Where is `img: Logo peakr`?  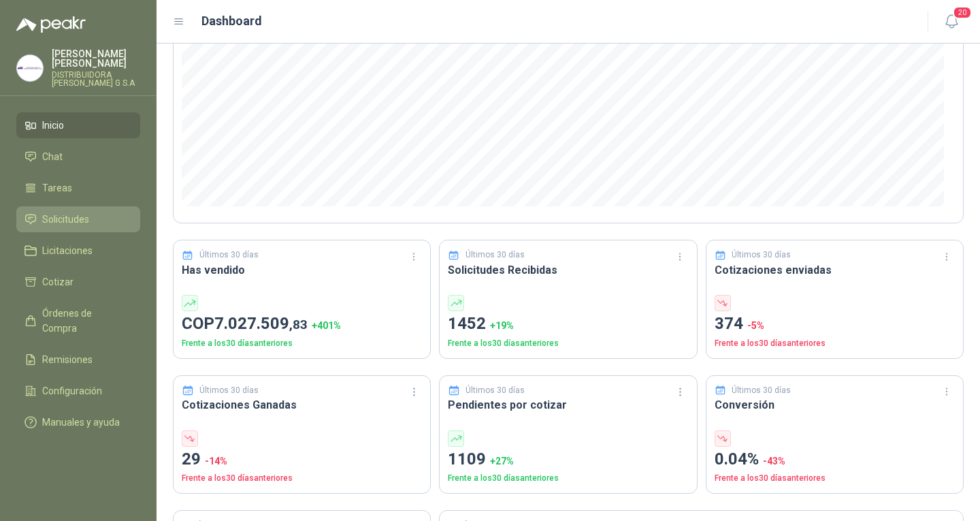
img: Logo peakr is located at coordinates (51, 25).